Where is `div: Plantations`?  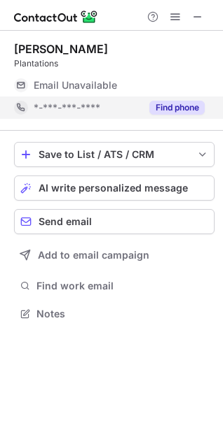 div: Plantations is located at coordinates (114, 64).